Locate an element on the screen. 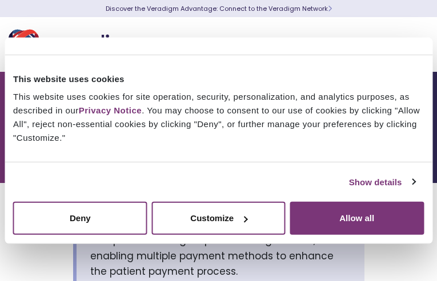  button: Allow all is located at coordinates (356, 219).